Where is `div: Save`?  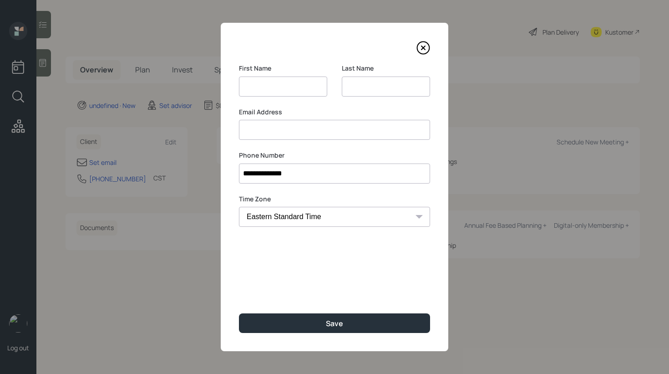
div: Save is located at coordinates (335, 323).